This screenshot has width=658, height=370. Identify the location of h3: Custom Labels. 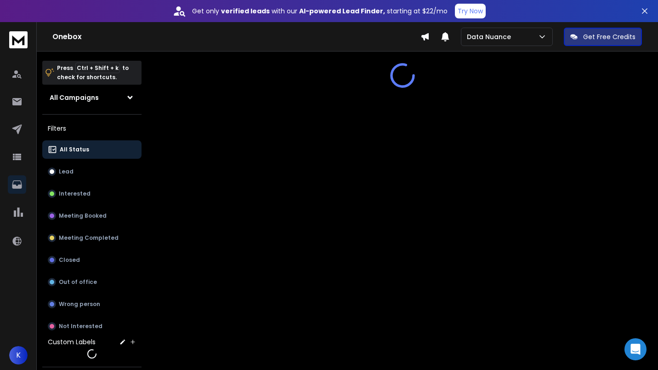
(72, 341).